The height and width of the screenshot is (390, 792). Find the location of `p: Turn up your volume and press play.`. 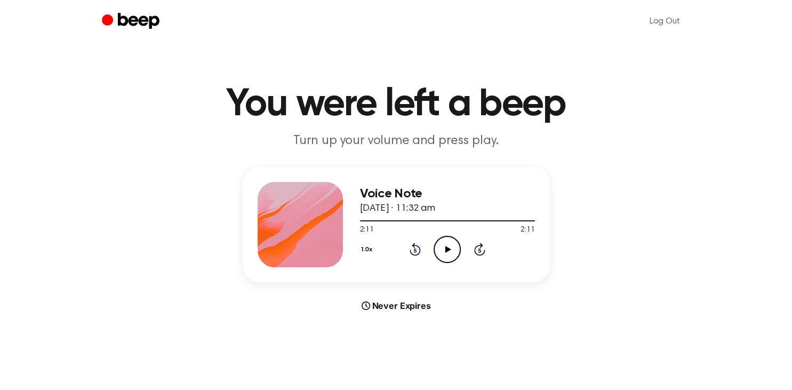

p: Turn up your volume and press play. is located at coordinates (396, 141).